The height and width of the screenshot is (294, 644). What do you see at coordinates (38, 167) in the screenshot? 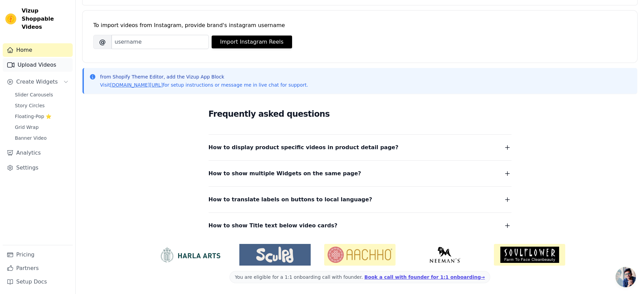
I see `a: Settings` at bounding box center [38, 167].